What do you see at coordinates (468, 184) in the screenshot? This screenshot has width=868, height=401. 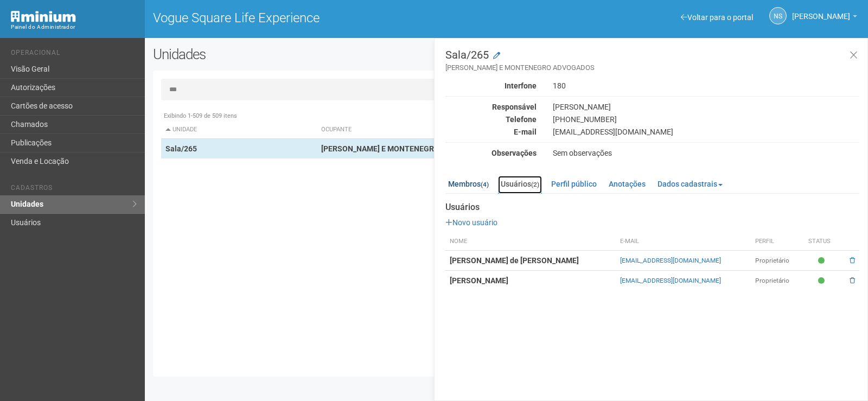 I see `a: Membros(4)` at bounding box center [468, 184].